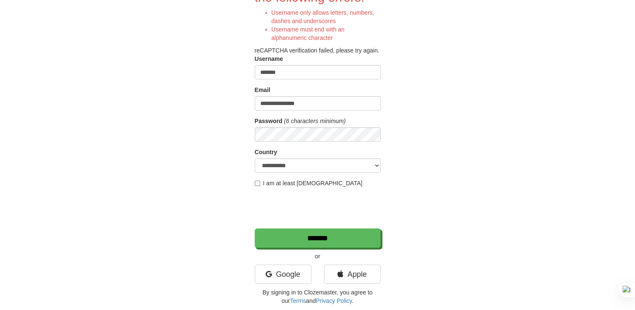 Image resolution: width=635 pixels, height=310 pixels. I want to click on a: Apple, so click(352, 274).